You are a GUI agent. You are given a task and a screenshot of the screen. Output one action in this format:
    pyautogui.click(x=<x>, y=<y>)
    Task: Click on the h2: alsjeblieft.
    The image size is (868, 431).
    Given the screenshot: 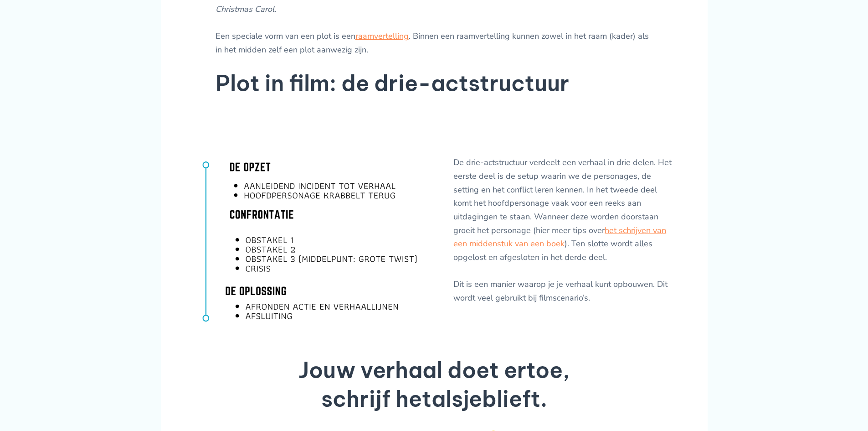 What is the action you would take?
    pyautogui.click(x=434, y=384)
    